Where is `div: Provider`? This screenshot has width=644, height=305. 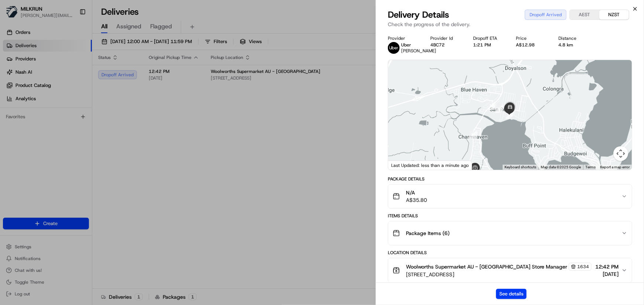 div: Provider is located at coordinates (403, 39).